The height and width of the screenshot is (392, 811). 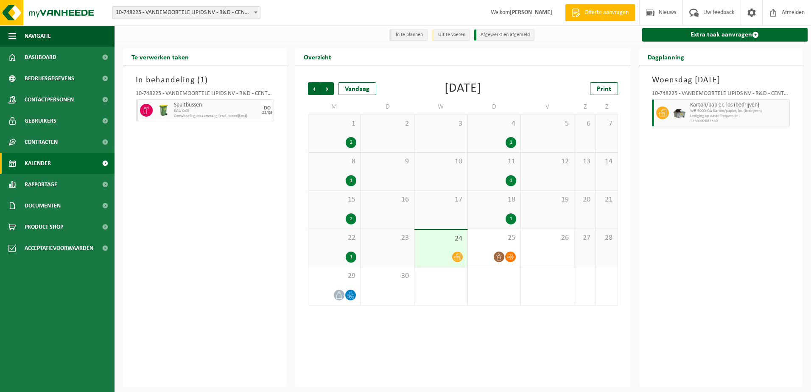 I want to click on div: 25/09, so click(x=267, y=113).